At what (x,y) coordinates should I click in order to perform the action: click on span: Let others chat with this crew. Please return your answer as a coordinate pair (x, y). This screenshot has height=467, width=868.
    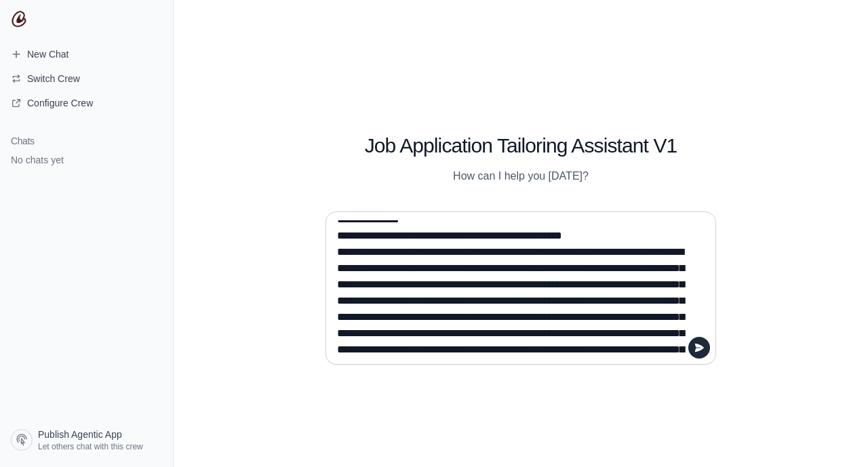
    Looking at the image, I should click on (90, 446).